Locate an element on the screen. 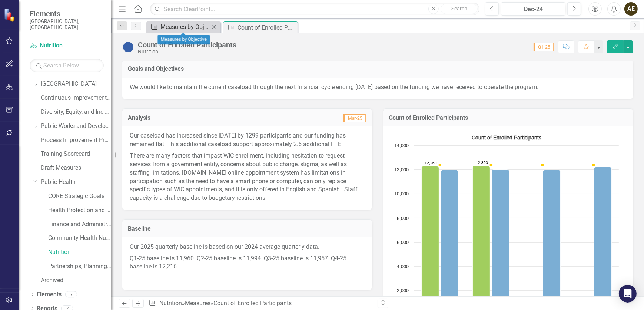  a: Continuous Improvement Program is located at coordinates (76, 98).